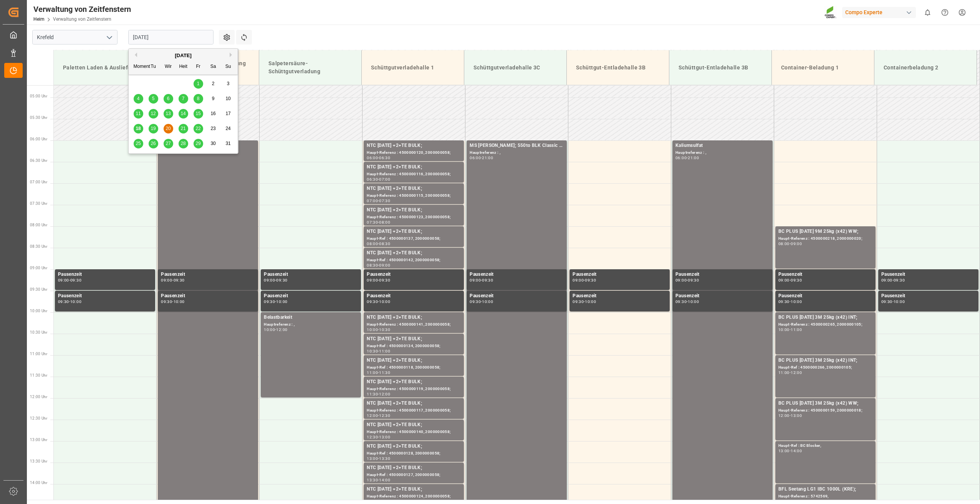 The width and height of the screenshot is (980, 504). Describe the element at coordinates (825, 239) in the screenshot. I see `div: Haupt-Referenz : 4500000218, 2000000020;` at that location.